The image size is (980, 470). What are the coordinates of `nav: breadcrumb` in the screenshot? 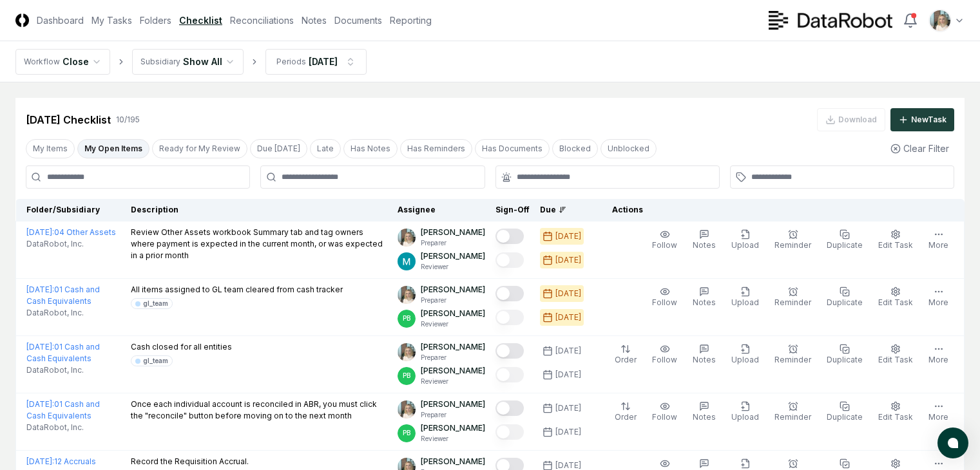 It's located at (191, 62).